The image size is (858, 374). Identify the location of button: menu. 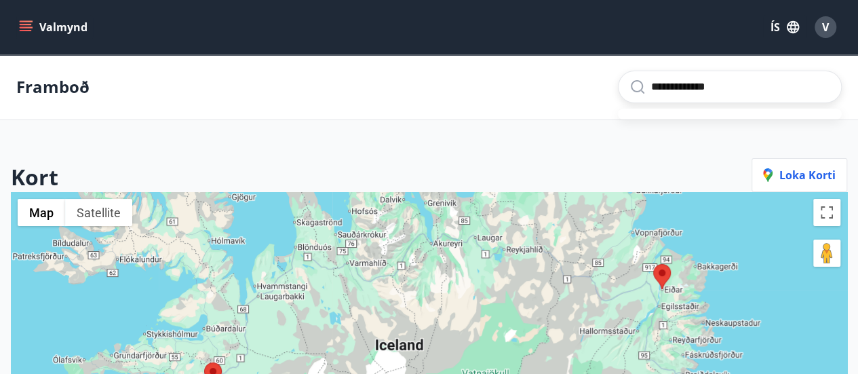
(54, 27).